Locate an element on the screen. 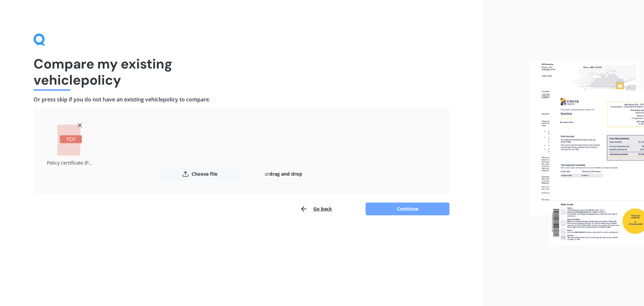  button: Continue is located at coordinates (407, 209).